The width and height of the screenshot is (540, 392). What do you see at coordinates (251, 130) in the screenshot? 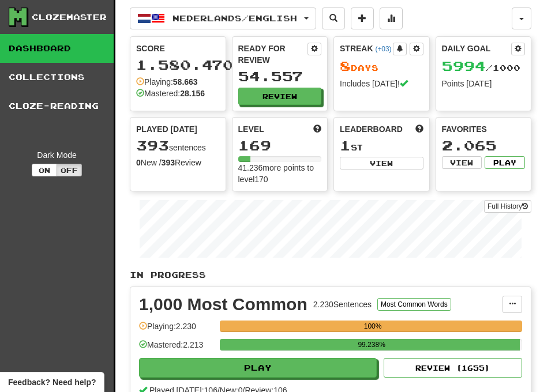
I see `span: Level` at bounding box center [251, 130].